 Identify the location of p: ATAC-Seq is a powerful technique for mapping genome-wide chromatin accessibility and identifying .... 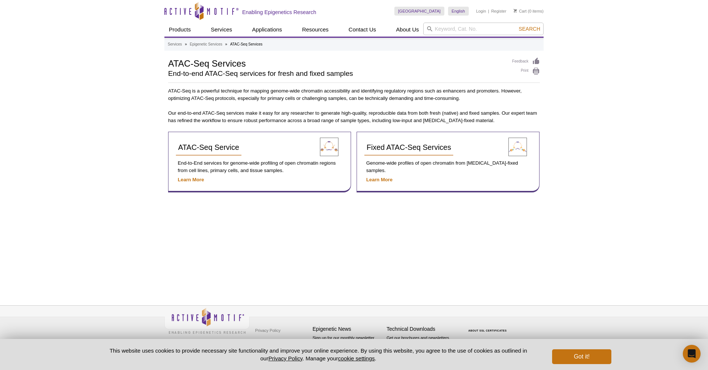
(354, 95).